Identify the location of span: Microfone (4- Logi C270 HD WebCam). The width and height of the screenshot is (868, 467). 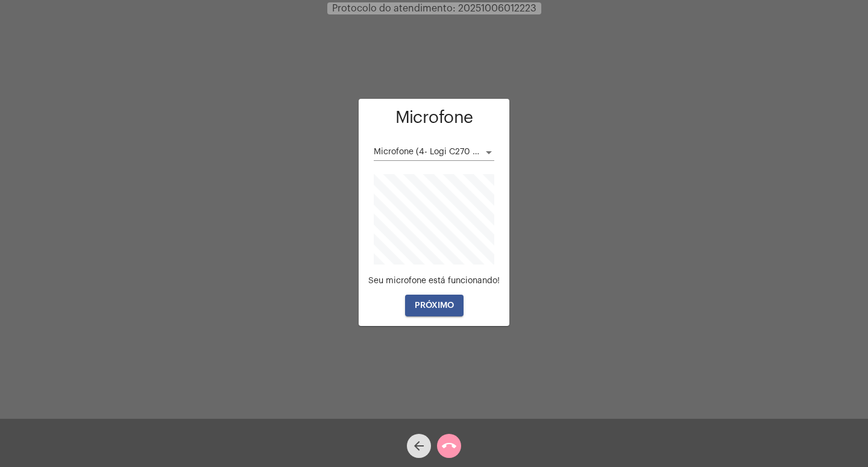
(449, 152).